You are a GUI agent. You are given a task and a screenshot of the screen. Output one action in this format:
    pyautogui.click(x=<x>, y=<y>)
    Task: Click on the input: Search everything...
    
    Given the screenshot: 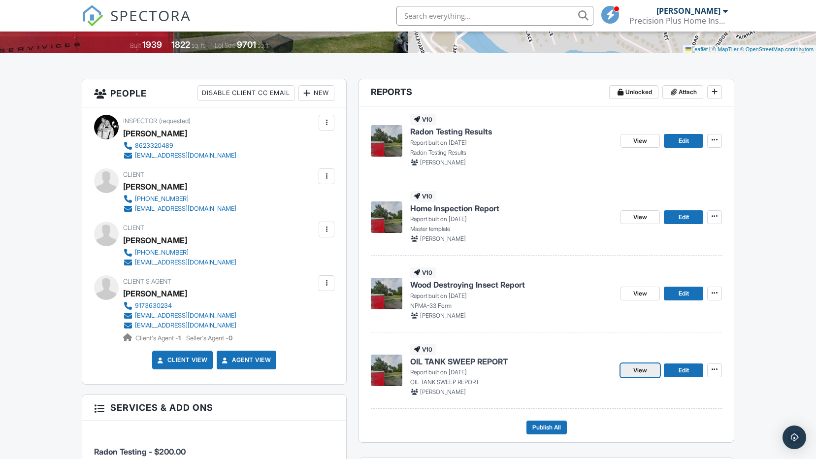 What is the action you would take?
    pyautogui.click(x=495, y=16)
    